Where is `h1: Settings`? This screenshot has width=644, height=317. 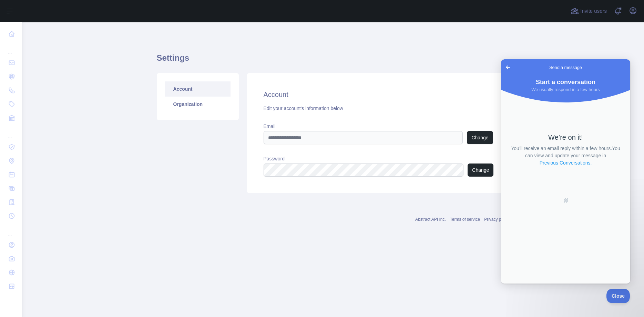
h1: Settings is located at coordinates (333, 61).